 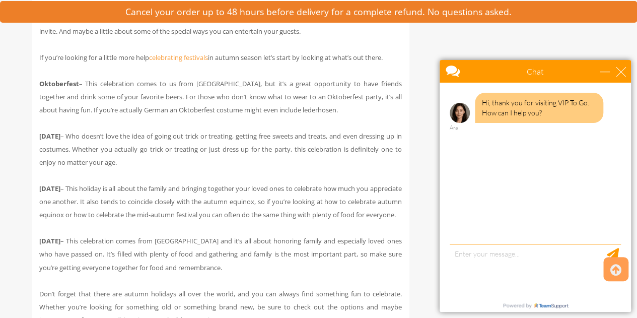 What do you see at coordinates (187, 18) in the screenshot?
I see `div: close` at bounding box center [187, 18].